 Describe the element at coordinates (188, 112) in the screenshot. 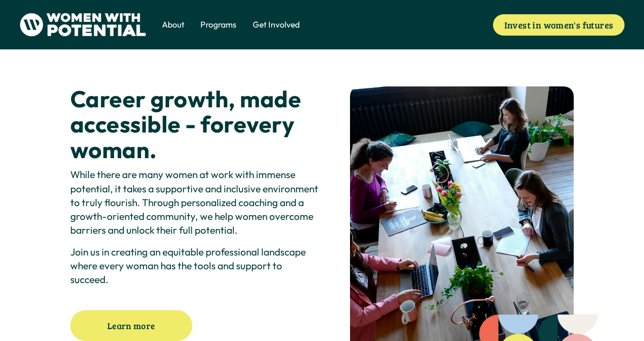

I see `strong: , made accessible - for` at that location.